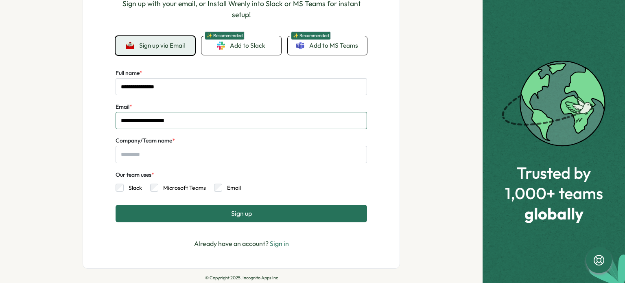  Describe the element at coordinates (182, 187) in the screenshot. I see `label: Microsoft Teams` at that location.